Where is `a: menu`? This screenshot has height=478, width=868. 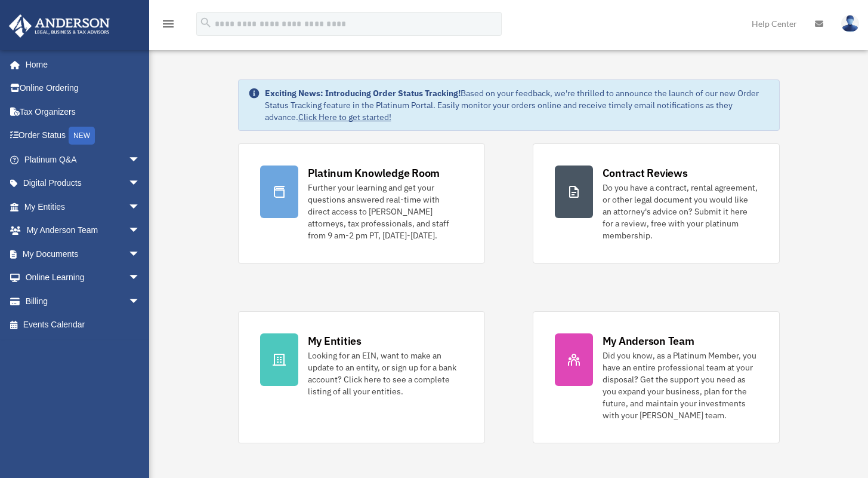
a: menu is located at coordinates (168, 26).